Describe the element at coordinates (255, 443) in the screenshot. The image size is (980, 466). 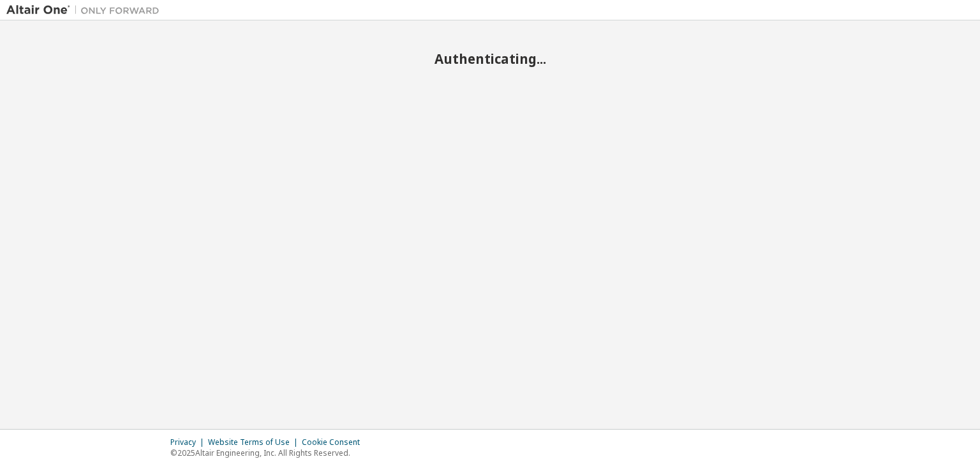
I see `div: Website Terms of Use` at that location.